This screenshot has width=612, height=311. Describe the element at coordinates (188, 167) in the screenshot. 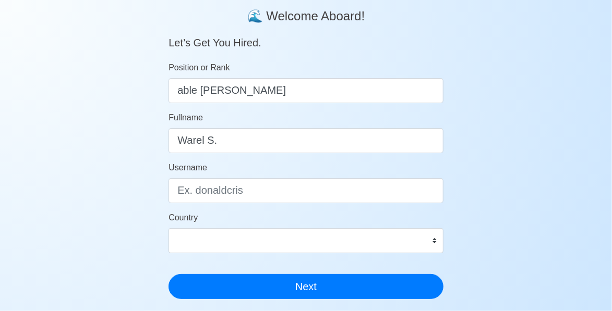

I see `span: Username` at that location.